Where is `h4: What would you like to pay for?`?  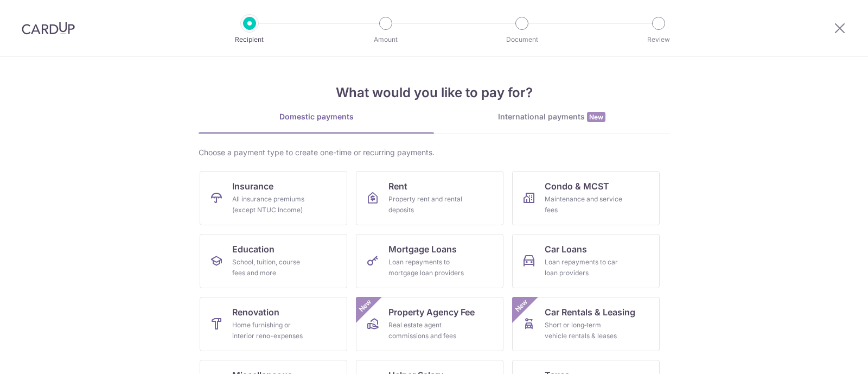
h4: What would you like to pay for? is located at coordinates (434, 93).